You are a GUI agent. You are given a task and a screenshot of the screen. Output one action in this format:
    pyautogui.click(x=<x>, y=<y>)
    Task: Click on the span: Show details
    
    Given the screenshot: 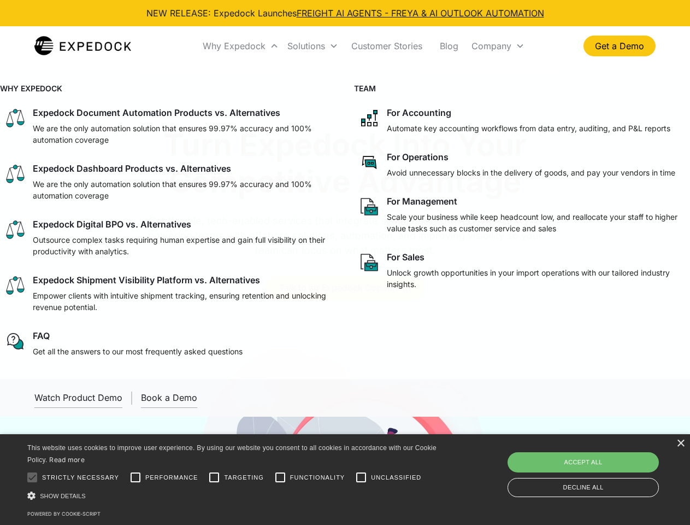 What is the action you would take?
    pyautogui.click(x=63, y=496)
    